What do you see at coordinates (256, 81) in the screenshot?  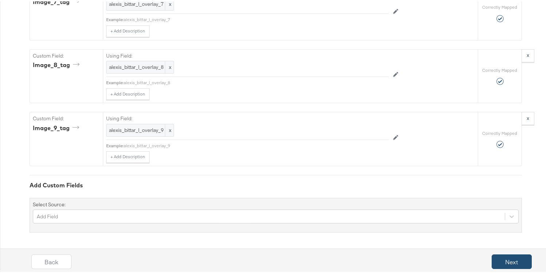 I see `div: alexis_bittar_l_overlay_8` at bounding box center [256, 81].